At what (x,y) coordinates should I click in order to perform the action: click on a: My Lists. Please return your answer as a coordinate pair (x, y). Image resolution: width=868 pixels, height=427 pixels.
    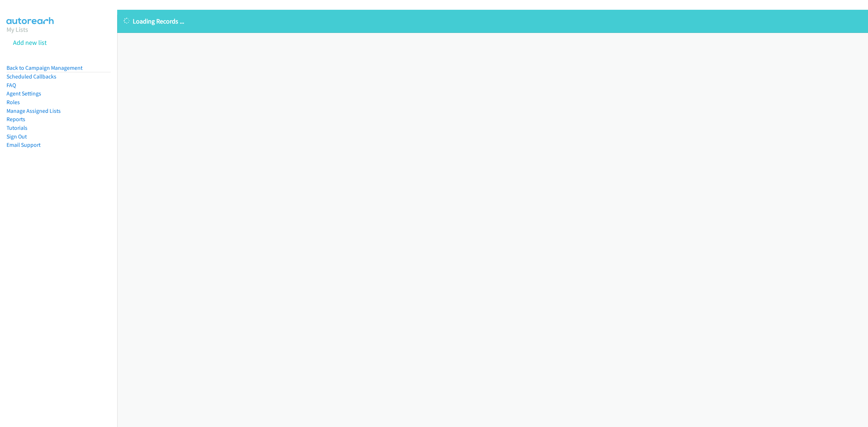
    Looking at the image, I should click on (18, 29).